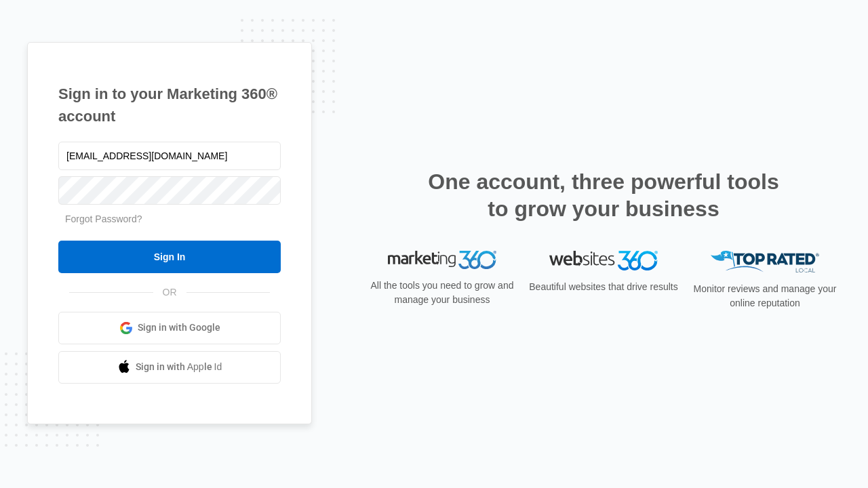  Describe the element at coordinates (169, 292) in the screenshot. I see `span: OR` at that location.